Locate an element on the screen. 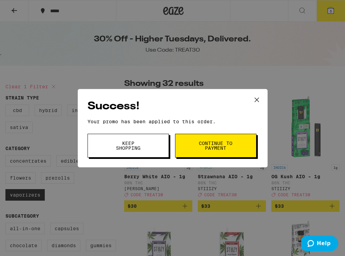 This screenshot has height=256, width=345. button: Continue to payment is located at coordinates (216, 146).